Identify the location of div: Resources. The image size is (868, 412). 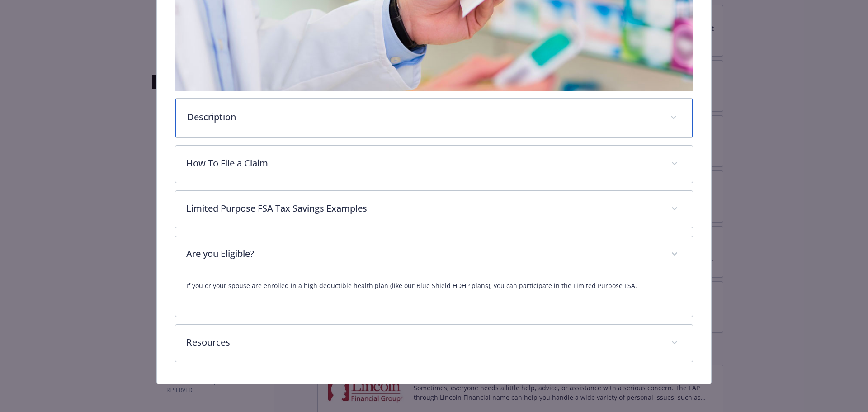
(434, 343).